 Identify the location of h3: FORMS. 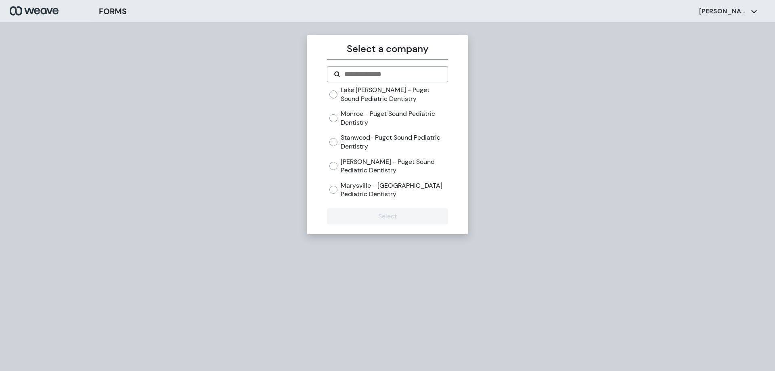
(113, 11).